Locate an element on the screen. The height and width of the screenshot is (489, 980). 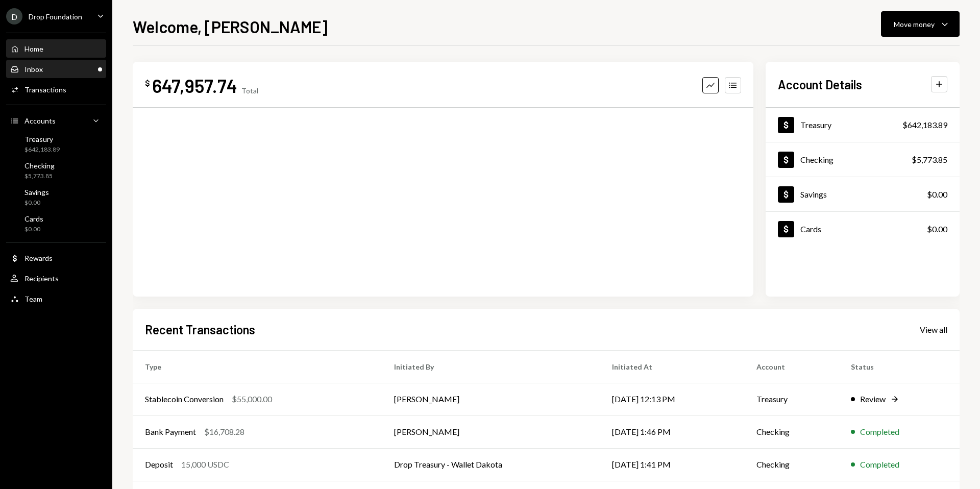
a: View all is located at coordinates (934, 330).